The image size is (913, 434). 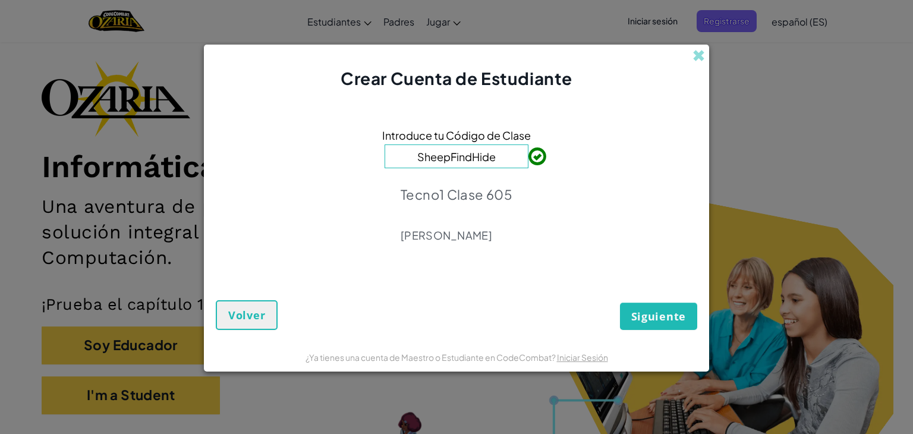 I want to click on button: Siguiente, so click(x=658, y=316).